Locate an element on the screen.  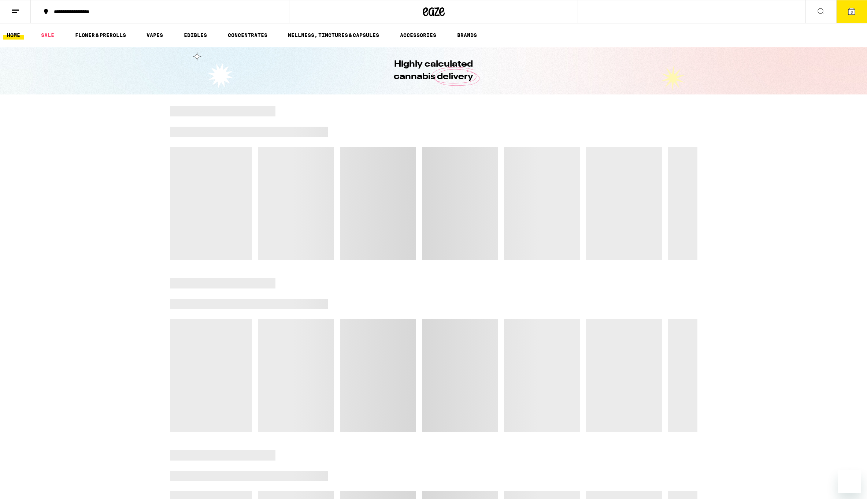
h1: Highly calculated cannabis delivery is located at coordinates (434, 71).